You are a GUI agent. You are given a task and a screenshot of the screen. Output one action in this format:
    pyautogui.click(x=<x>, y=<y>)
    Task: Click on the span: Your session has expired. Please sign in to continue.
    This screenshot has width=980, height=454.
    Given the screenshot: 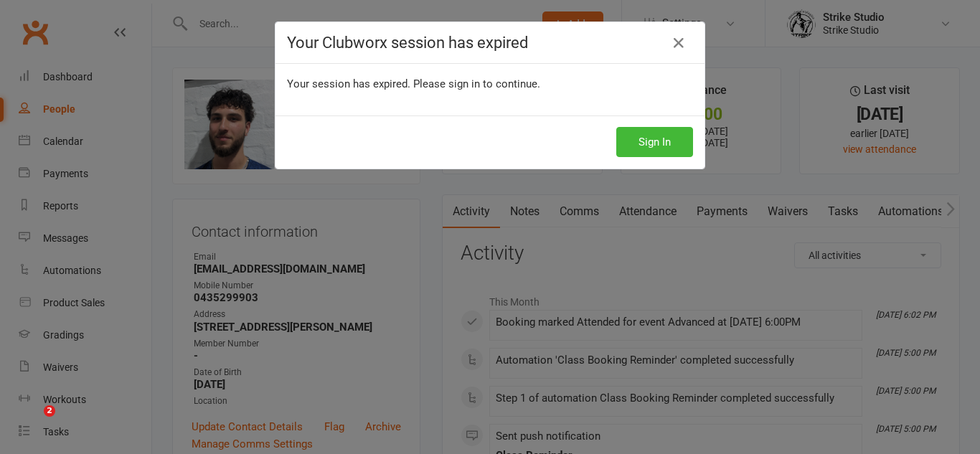 What is the action you would take?
    pyautogui.click(x=413, y=84)
    